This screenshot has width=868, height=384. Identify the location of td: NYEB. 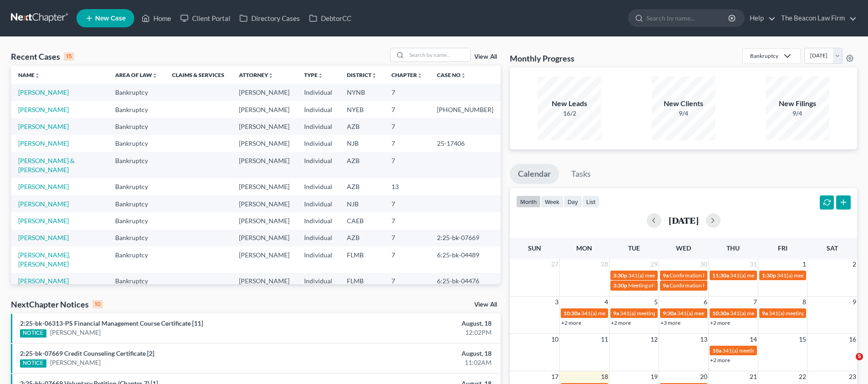
(362, 109).